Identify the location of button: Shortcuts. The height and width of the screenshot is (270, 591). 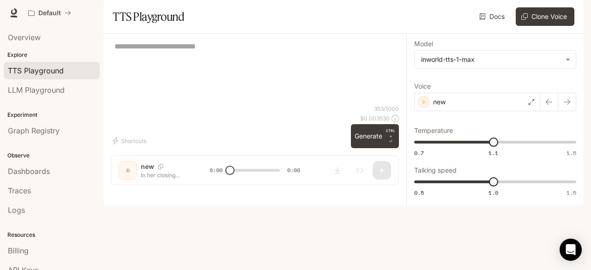
(130, 141).